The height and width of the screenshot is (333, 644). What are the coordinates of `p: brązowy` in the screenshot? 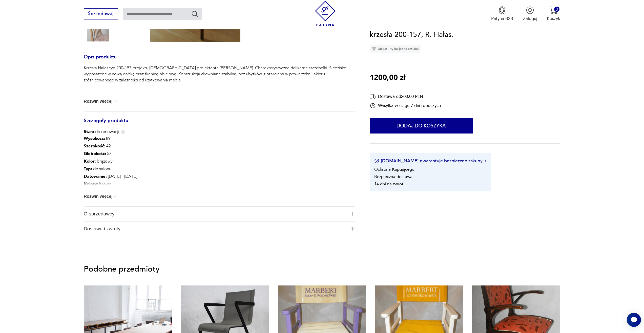 It's located at (149, 161).